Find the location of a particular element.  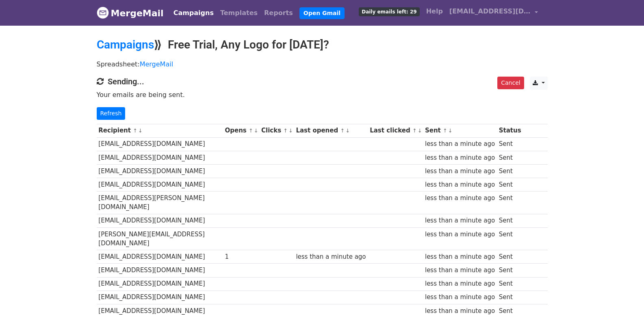

a: Templates is located at coordinates (239, 13).